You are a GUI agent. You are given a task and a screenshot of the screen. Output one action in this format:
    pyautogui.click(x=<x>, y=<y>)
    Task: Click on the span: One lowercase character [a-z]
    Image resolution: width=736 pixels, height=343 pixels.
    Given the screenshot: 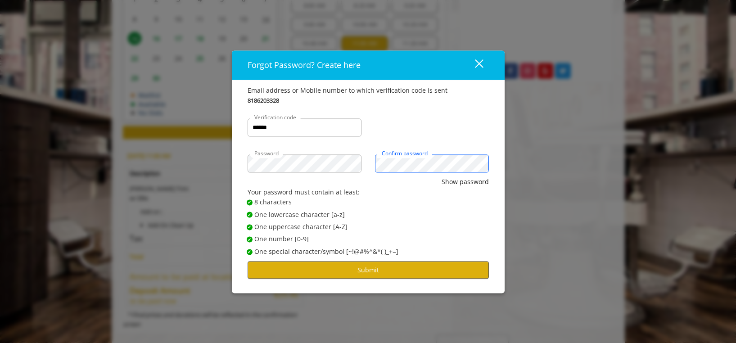 What is the action you would take?
    pyautogui.click(x=299, y=215)
    